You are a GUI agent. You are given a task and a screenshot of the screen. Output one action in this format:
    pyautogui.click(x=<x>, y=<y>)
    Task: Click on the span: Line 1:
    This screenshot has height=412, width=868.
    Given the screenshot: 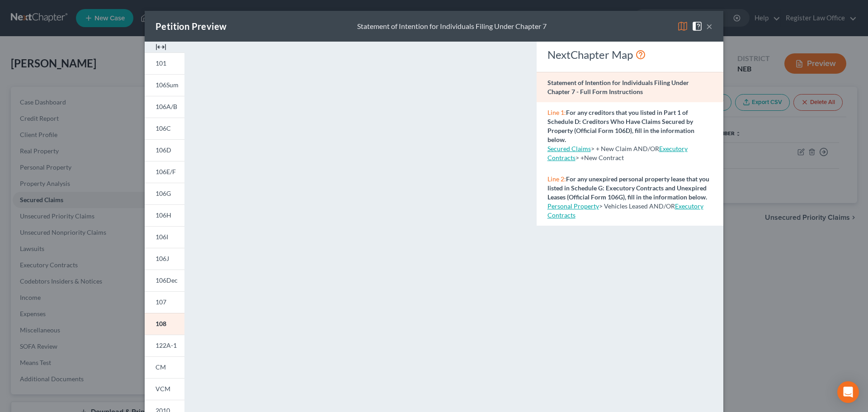 What is the action you would take?
    pyautogui.click(x=557, y=112)
    